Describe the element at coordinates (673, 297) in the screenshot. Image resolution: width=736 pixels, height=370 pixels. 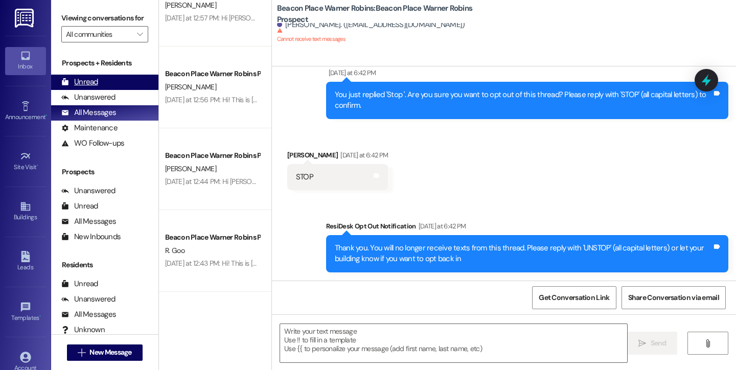
I see `span: Share Conversation via email` at that location.